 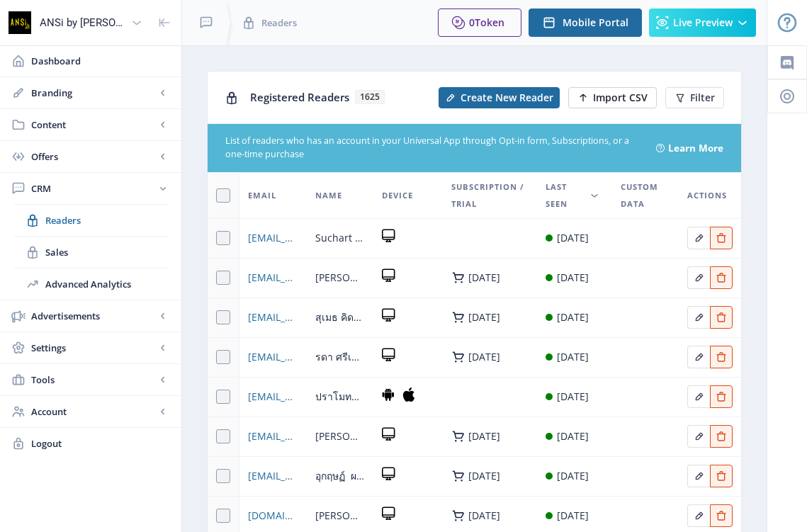 What do you see at coordinates (340, 357) in the screenshot?
I see `span: รดา ศรีเพ็ญ` at bounding box center [340, 357].